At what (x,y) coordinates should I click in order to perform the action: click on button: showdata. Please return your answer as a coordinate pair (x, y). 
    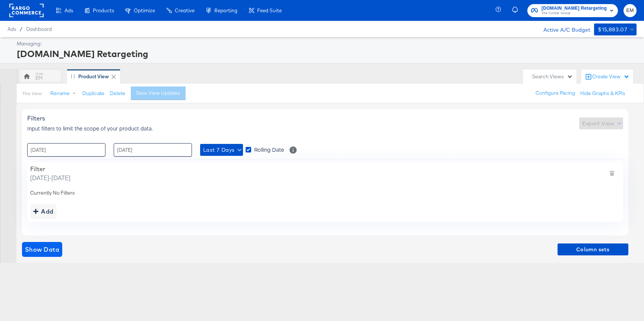
    Looking at the image, I should click on (42, 249).